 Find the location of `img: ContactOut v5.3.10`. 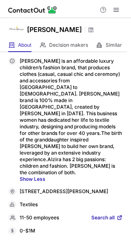

img: ContactOut v5.3.10 is located at coordinates (33, 10).